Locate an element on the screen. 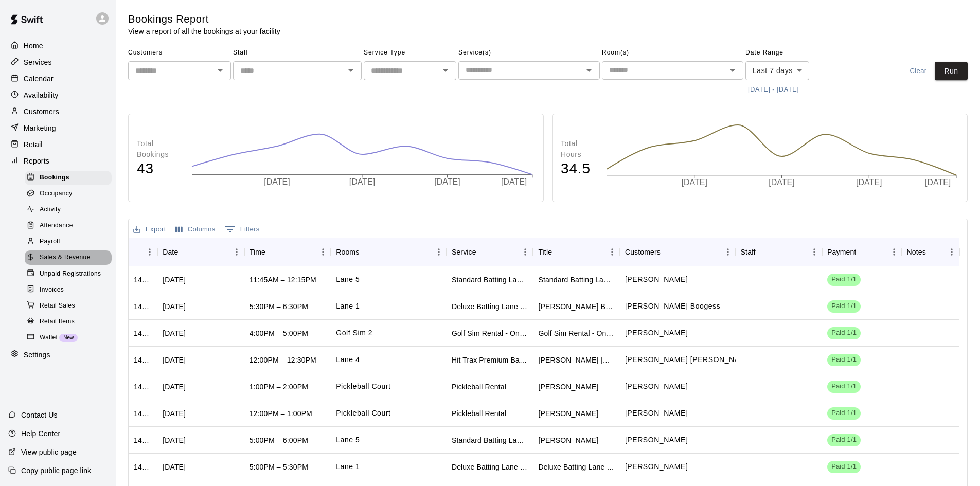 This screenshot has height=486, width=980. div: 5:30PM – 6:30PM is located at coordinates (278, 306).